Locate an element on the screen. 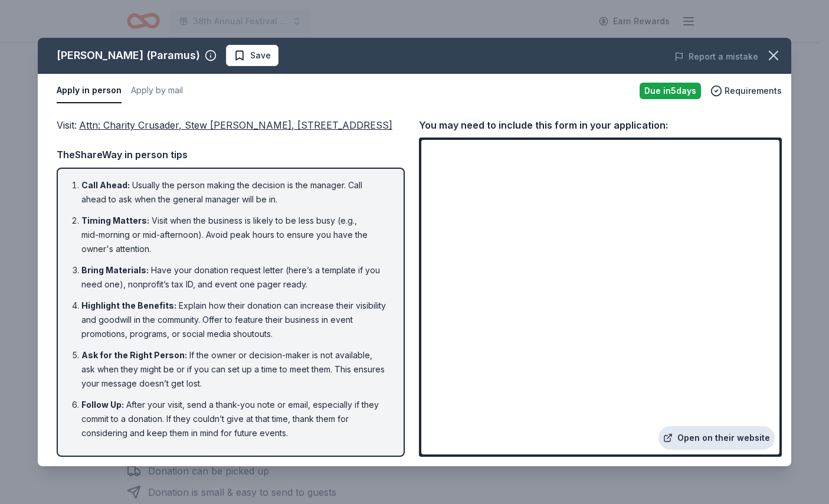 The width and height of the screenshot is (829, 504). span: Save is located at coordinates (260, 56).